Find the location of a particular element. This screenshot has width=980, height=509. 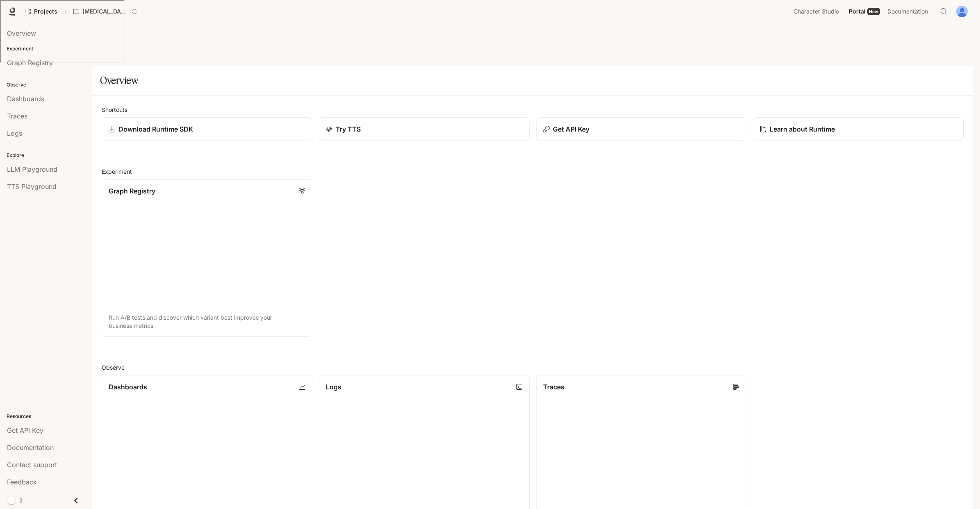

p: Logs is located at coordinates (334, 387).